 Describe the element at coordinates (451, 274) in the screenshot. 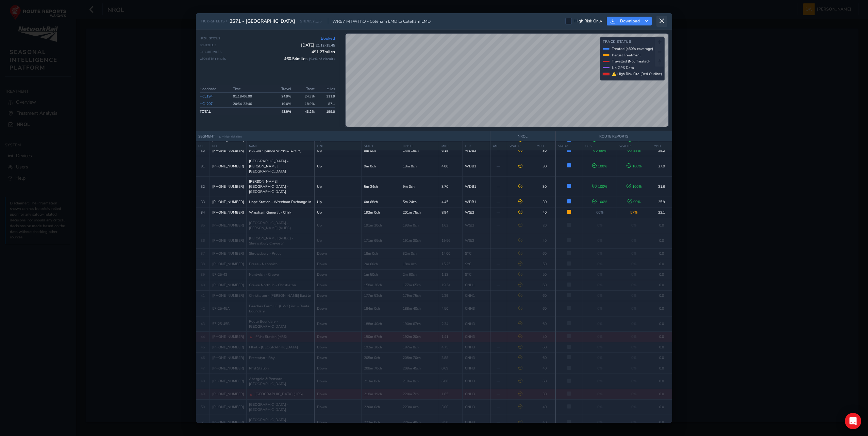

I see `td: 1.13` at that location.